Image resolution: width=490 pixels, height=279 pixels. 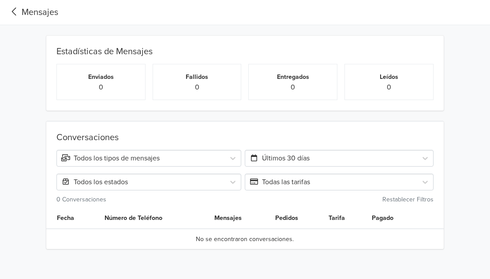 I want to click on span: Todos los tipos de mensajes, so click(x=110, y=158).